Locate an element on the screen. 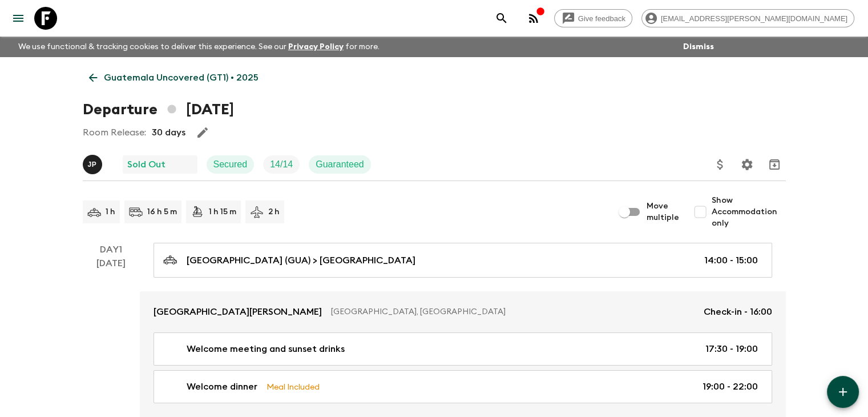  button: Archive (Completed, Cancelled or Unsynced Departures only) is located at coordinates (775, 165).